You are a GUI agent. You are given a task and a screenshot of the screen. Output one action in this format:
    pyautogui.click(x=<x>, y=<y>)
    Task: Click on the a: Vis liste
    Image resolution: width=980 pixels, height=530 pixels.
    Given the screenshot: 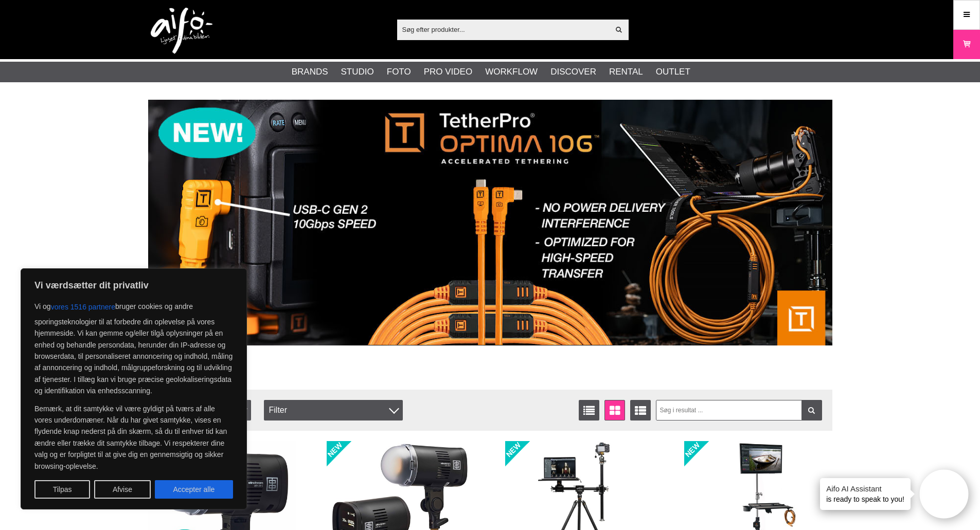 What is the action you would take?
    pyautogui.click(x=589, y=410)
    